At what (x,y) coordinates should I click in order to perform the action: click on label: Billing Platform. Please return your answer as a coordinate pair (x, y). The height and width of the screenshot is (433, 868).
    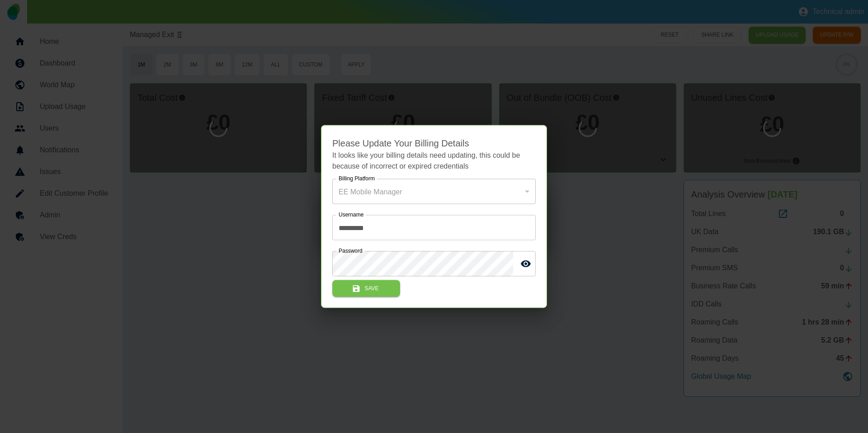
    Looking at the image, I should click on (357, 178).